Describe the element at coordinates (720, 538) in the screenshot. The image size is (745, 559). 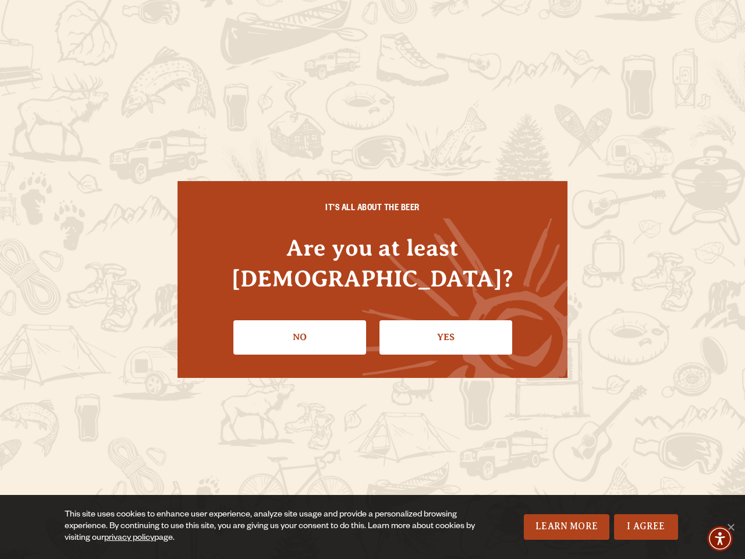
I see `div: Accessibility Menu` at that location.